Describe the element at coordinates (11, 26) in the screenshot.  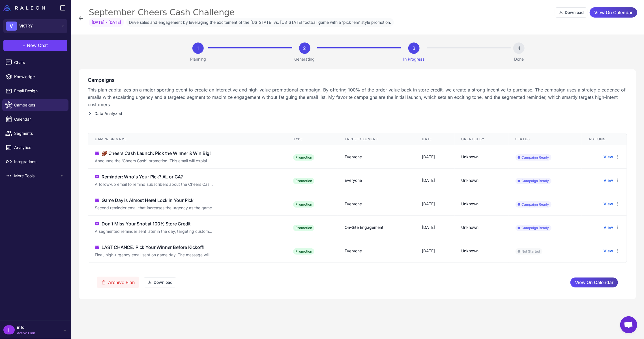
I see `div: V` at that location.